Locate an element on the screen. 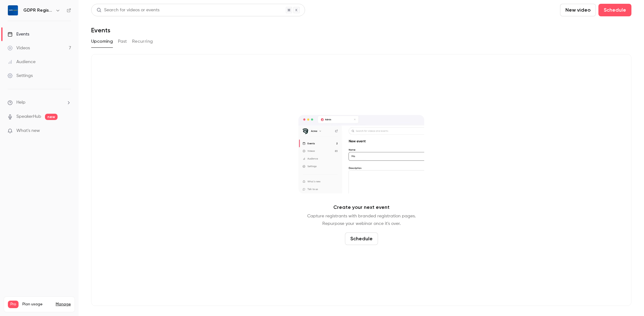 The height and width of the screenshot is (316, 644). p: Capture registrants with branded registration pages. Repurpose your webinar once it's over. is located at coordinates (361, 220).